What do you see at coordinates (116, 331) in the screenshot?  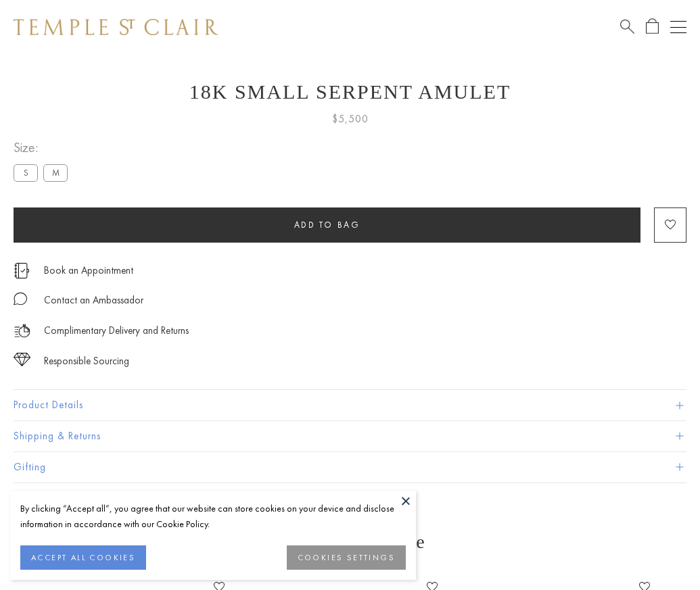 I see `p: Complimentary Delivery and Returns` at bounding box center [116, 331].